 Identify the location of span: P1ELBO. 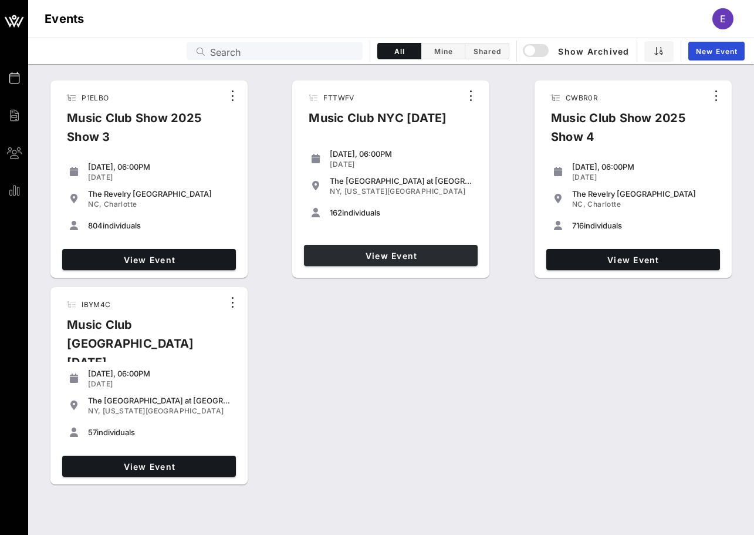
(95, 97).